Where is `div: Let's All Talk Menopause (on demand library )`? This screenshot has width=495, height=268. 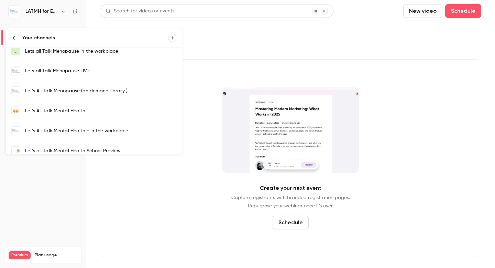 div: Let's All Talk Menopause (on demand library ) is located at coordinates (101, 91).